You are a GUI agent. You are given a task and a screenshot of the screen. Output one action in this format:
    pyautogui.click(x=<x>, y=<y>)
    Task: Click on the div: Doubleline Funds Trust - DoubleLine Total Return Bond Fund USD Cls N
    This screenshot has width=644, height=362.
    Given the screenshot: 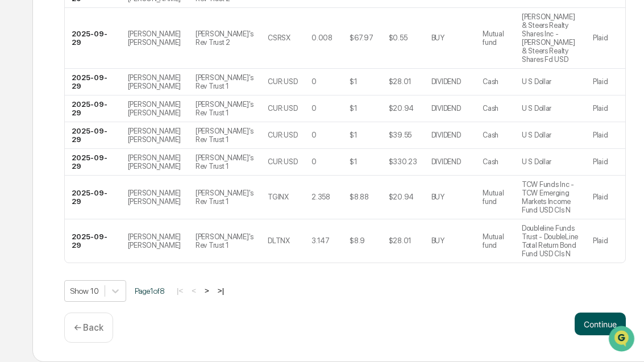 What is the action you would take?
    pyautogui.click(x=551, y=241)
    